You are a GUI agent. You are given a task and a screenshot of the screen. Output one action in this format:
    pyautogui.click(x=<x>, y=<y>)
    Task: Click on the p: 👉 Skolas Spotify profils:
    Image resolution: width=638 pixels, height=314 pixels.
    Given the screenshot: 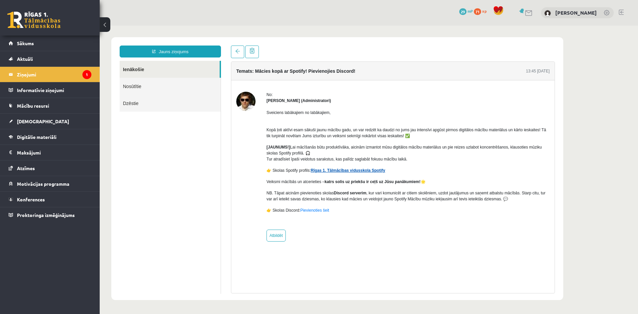 What is the action you would take?
    pyautogui.click(x=308, y=145)
    